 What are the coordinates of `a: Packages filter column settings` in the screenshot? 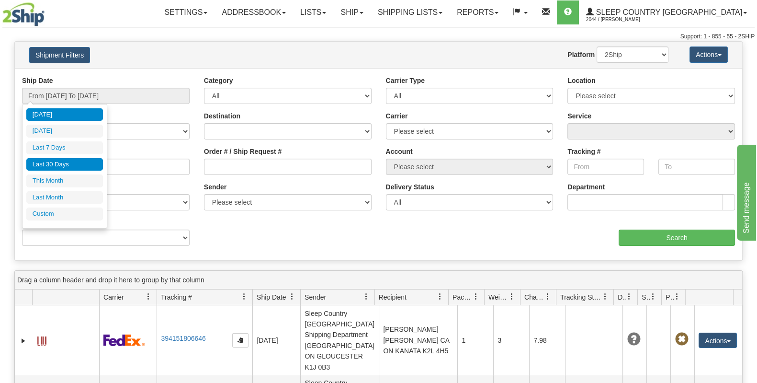 It's located at (476, 296).